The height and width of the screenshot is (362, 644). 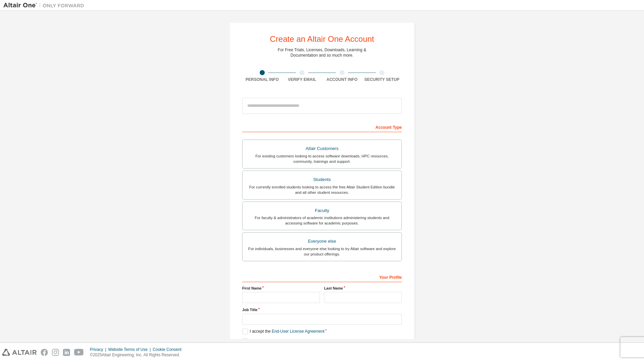 What do you see at coordinates (322, 180) in the screenshot?
I see `div: Students` at bounding box center [322, 180].